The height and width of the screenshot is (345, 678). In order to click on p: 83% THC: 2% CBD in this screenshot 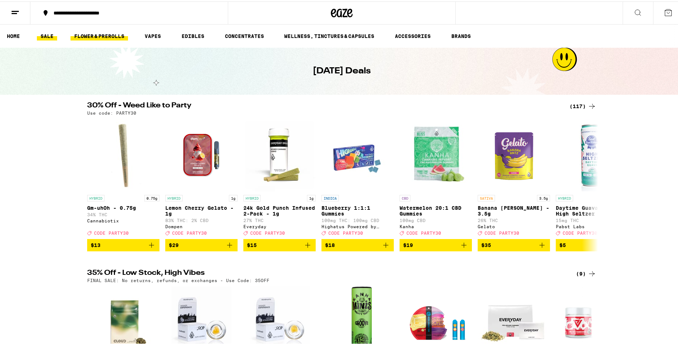, I will do `click(201, 219)`.